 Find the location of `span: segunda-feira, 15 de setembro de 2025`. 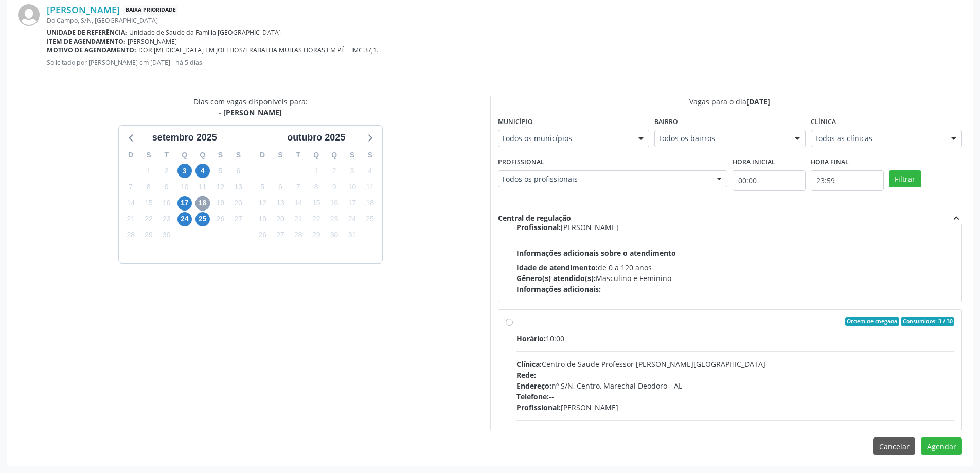

span: segunda-feira, 15 de setembro de 2025 is located at coordinates (149, 203).